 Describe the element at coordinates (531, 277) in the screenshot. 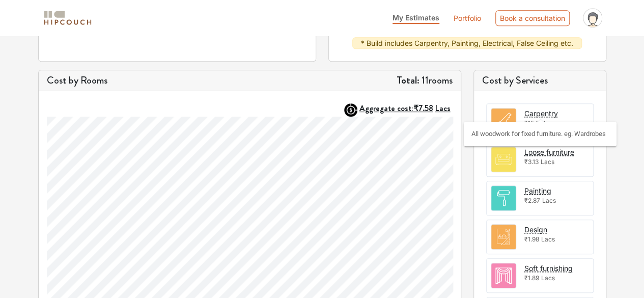

I see `span: ₹1.89` at that location.